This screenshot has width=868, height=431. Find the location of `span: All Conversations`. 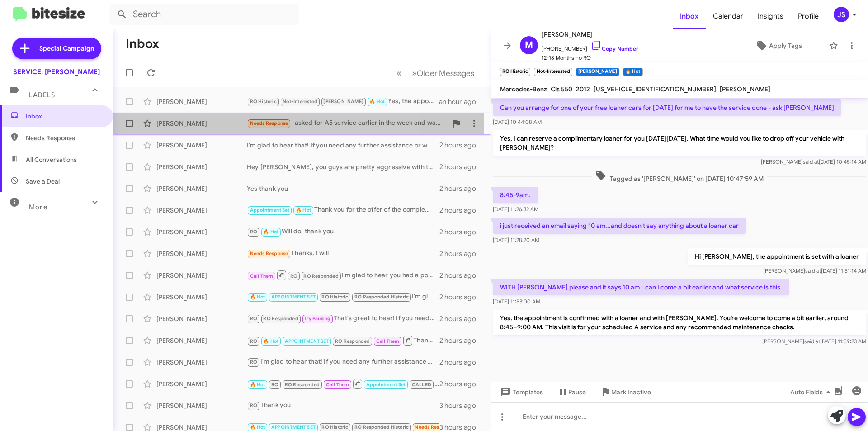

span: All Conversations is located at coordinates (51, 159).